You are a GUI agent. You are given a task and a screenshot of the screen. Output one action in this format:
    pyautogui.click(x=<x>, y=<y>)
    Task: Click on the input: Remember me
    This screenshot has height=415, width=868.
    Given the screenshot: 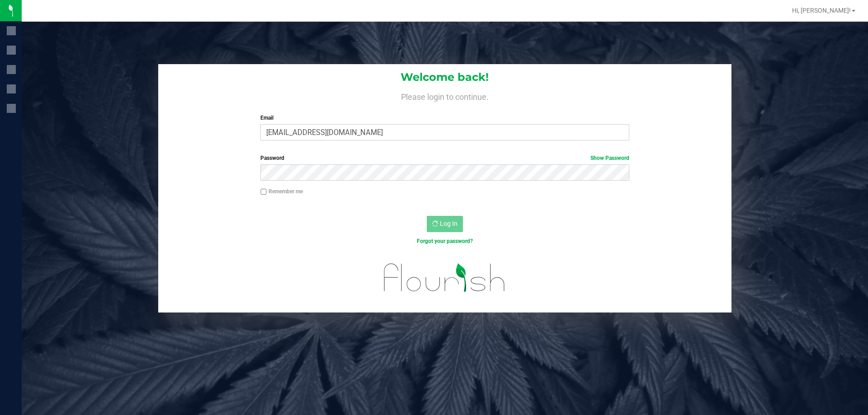 What is the action you would take?
    pyautogui.click(x=264, y=192)
    